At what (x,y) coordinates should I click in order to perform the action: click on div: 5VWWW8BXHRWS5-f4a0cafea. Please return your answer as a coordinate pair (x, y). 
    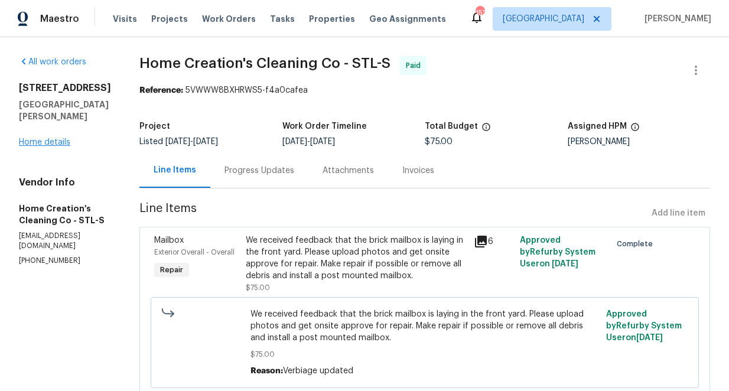
    Looking at the image, I should click on (425, 90).